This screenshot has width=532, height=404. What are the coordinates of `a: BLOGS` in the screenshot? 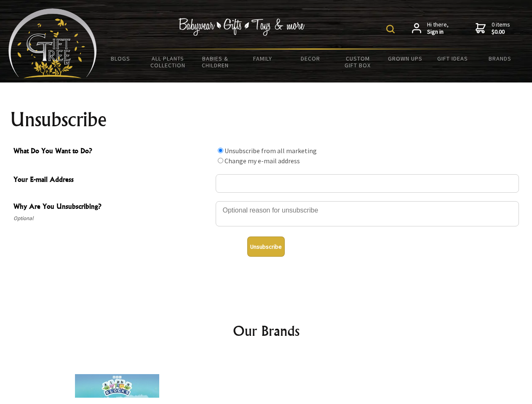 It's located at (121, 58).